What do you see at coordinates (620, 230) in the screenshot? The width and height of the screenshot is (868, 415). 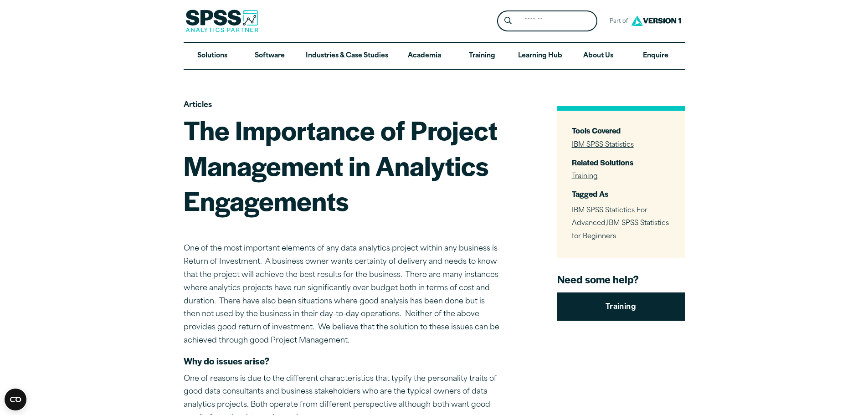 I see `span: IBM SPSS Statistics for Beginners` at bounding box center [620, 230].